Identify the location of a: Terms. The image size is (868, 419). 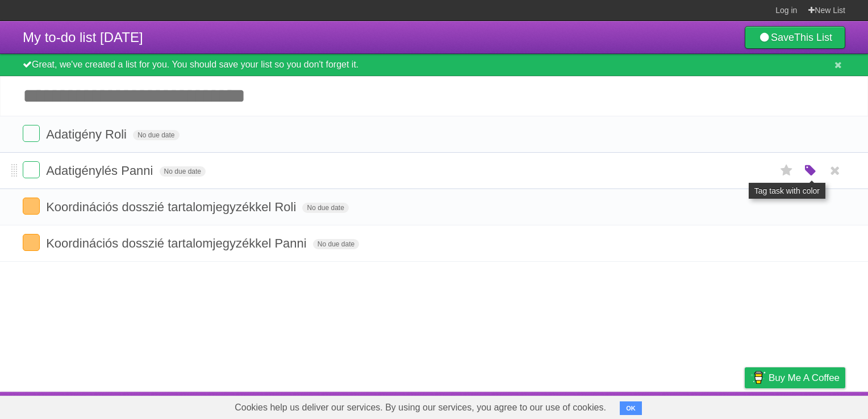
(704, 405).